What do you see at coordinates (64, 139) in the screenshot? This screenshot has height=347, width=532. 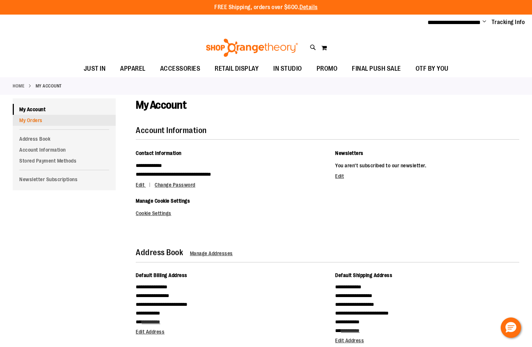 I see `a: Address Book` at bounding box center [64, 139].